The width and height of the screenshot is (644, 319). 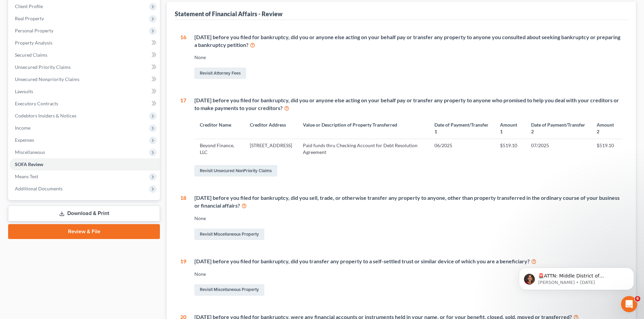 What do you see at coordinates (84, 232) in the screenshot?
I see `a: Review & File` at bounding box center [84, 232].